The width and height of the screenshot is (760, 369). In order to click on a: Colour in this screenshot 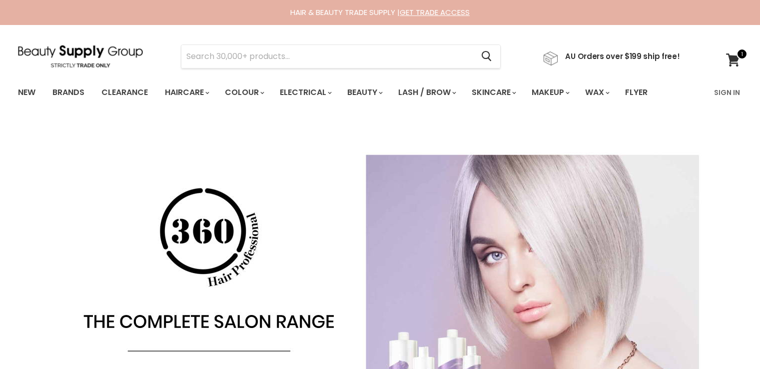, I will do `click(244, 92)`.